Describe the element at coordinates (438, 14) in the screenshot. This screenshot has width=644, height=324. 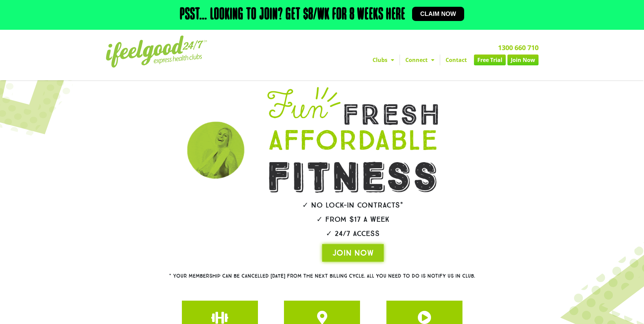
I see `a: Claim now` at that location.